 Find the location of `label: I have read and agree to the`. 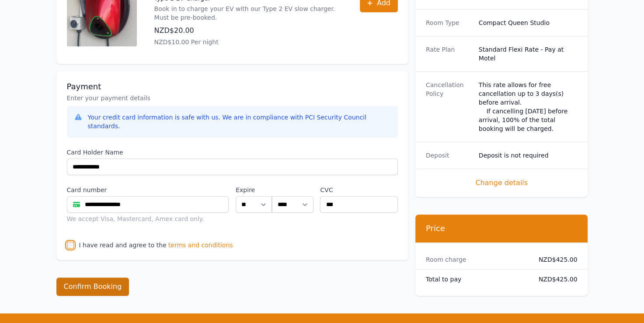

label: I have read and agree to the is located at coordinates (123, 245).